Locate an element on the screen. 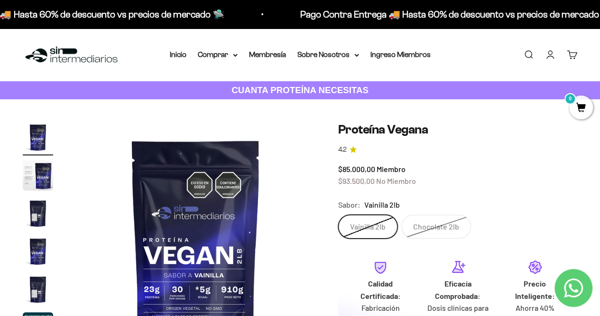  span: Enviar is located at coordinates (175, 150).